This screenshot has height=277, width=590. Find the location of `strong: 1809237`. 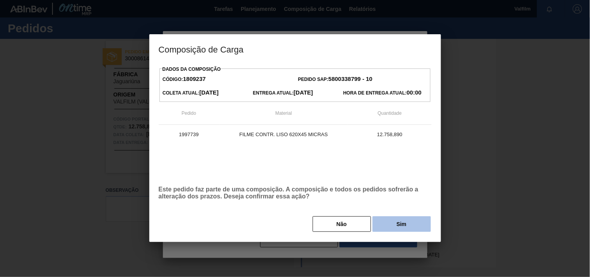

strong: 1809237 is located at coordinates (194, 79).